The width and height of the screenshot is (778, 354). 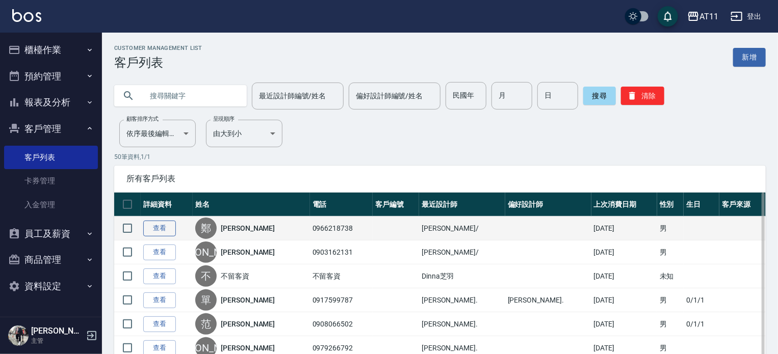 What do you see at coordinates (342, 276) in the screenshot?
I see `td: 不留客資` at bounding box center [342, 276].